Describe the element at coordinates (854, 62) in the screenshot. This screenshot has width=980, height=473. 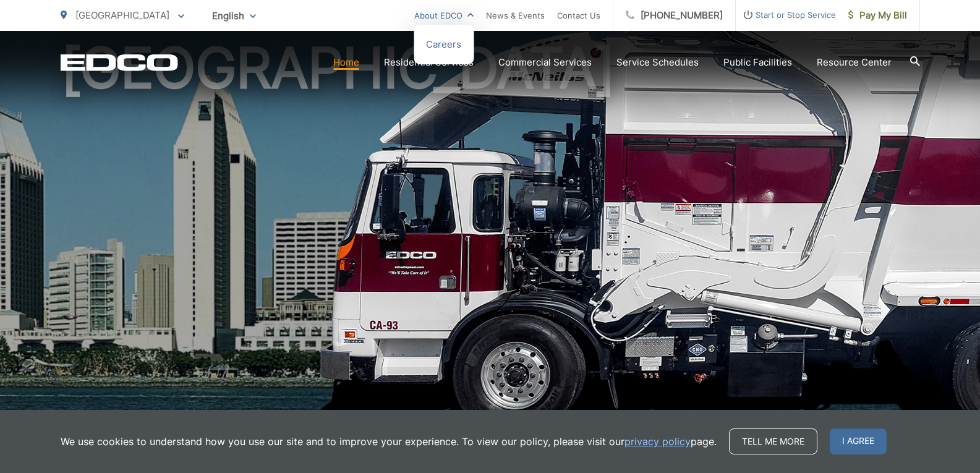
I see `a: Resource Center` at that location.